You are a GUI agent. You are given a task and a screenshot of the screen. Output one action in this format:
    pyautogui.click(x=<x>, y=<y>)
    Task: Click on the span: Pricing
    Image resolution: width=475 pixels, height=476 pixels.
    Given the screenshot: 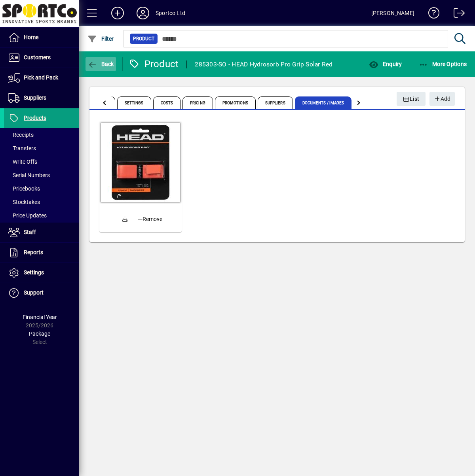 What is the action you would take?
    pyautogui.click(x=197, y=103)
    